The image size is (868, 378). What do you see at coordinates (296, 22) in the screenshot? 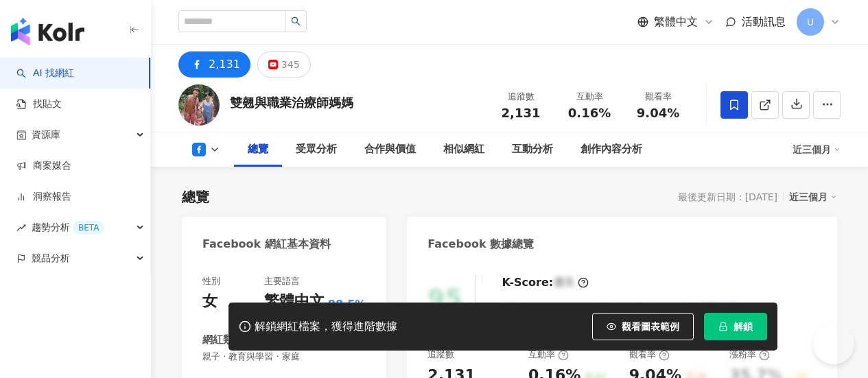
I see `span: search` at bounding box center [296, 22].